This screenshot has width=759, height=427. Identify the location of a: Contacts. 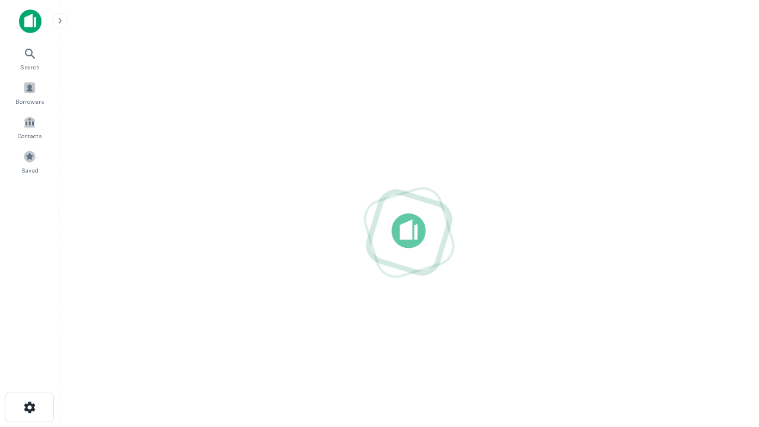
(30, 127).